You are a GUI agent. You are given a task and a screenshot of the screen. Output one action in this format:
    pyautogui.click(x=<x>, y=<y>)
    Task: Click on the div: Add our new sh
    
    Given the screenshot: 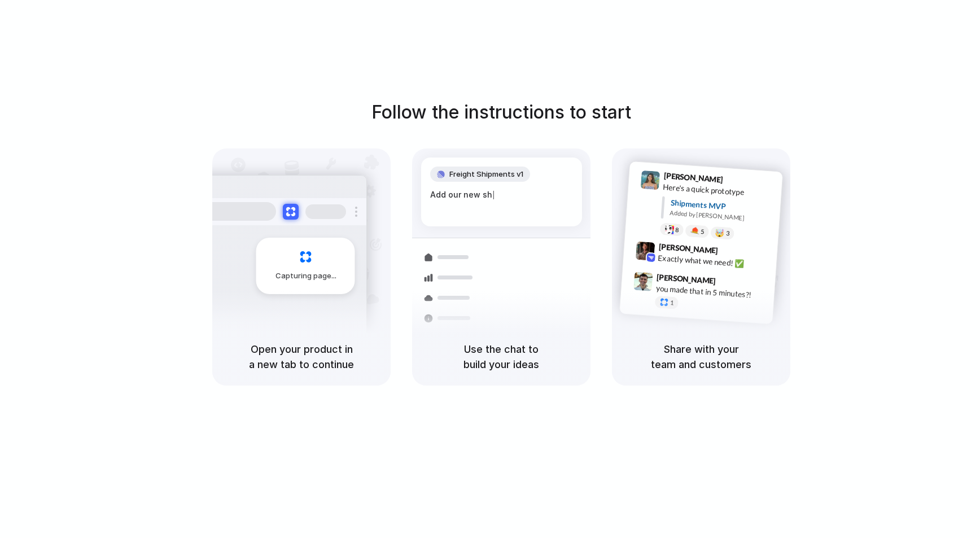 What is the action you would take?
    pyautogui.click(x=501, y=195)
    